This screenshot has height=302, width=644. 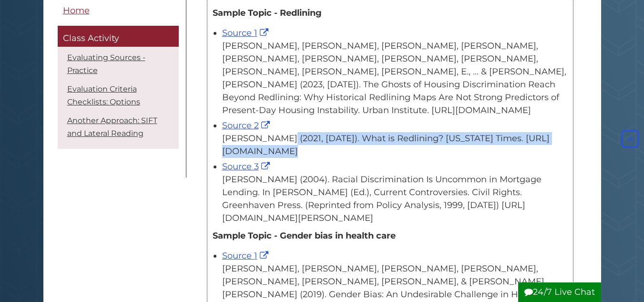 What do you see at coordinates (247, 166) in the screenshot?
I see `a: Source 3` at bounding box center [247, 166].